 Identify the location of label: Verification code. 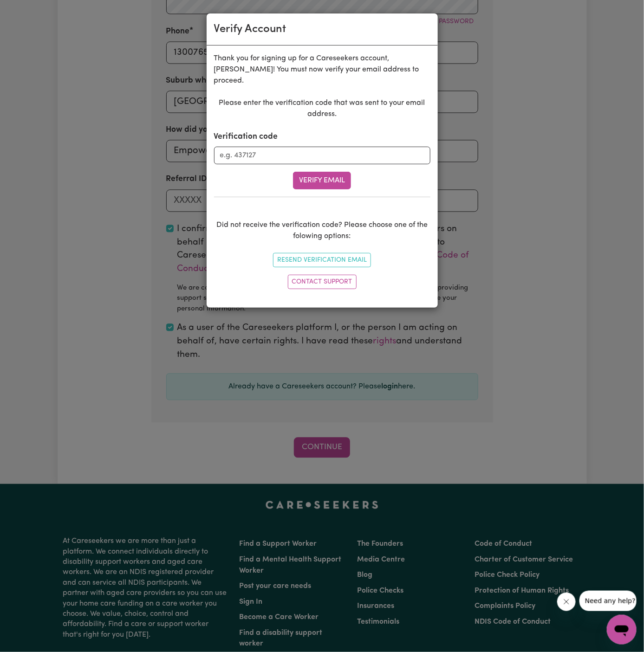
(246, 137).